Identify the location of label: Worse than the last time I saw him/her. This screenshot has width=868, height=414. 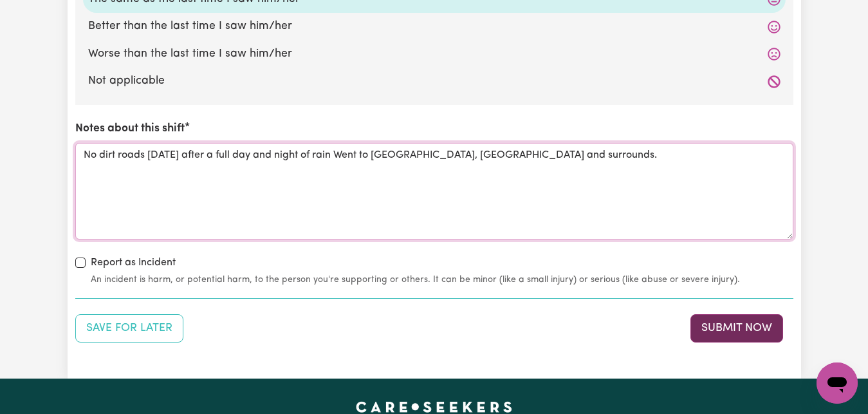
(434, 54).